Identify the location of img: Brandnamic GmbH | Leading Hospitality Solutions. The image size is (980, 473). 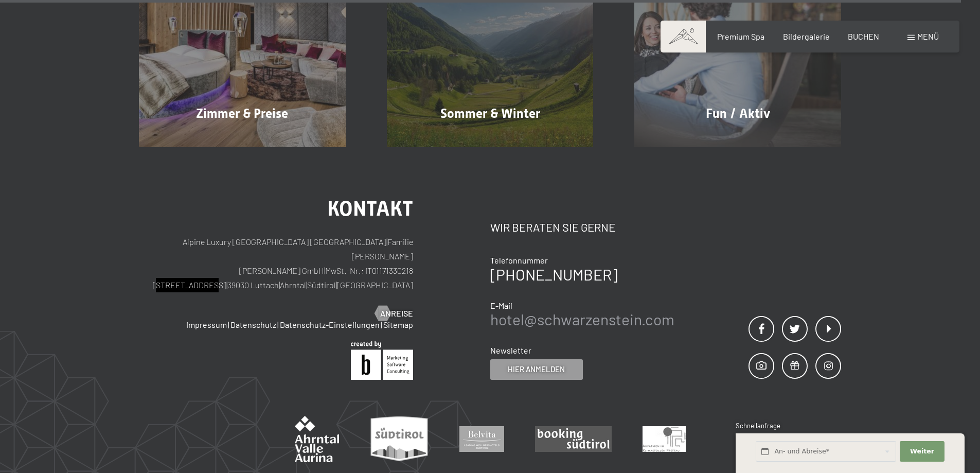
(382, 360).